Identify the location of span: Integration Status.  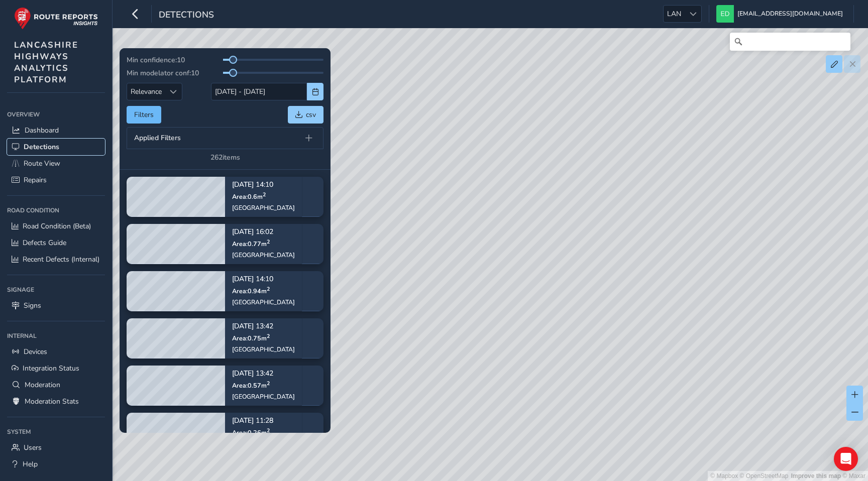
(51, 368).